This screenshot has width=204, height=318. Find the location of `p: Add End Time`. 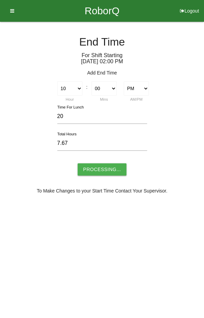

p: Add End Time is located at coordinates (102, 73).